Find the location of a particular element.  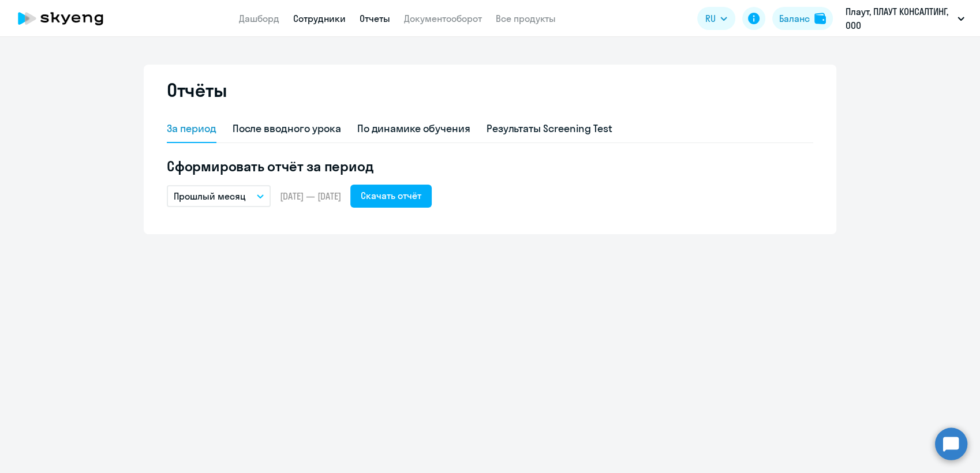

p: Плаут, ПЛАУТ КОНСАЛТИНГ, ООО is located at coordinates (899, 19).